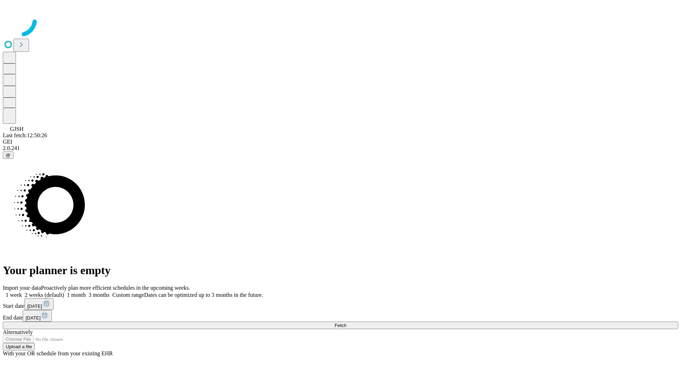 This screenshot has height=383, width=681. Describe the element at coordinates (128, 295) in the screenshot. I see `span: Custom range` at that location.